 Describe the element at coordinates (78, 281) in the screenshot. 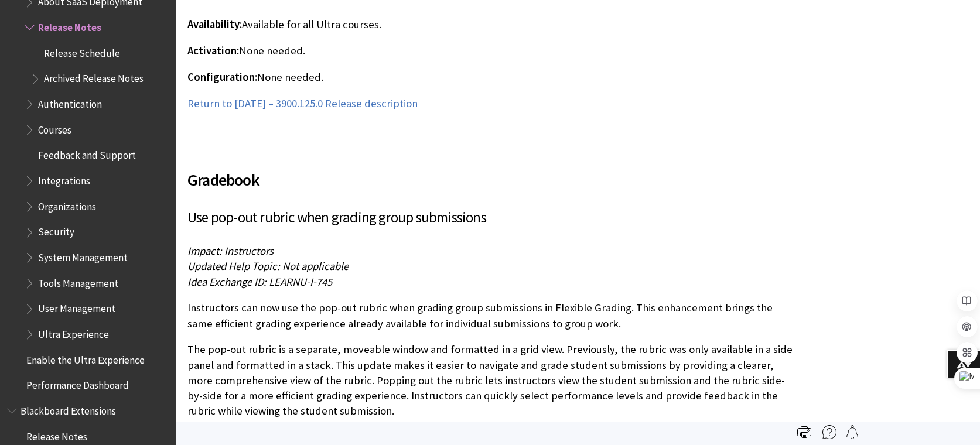

I see `span: Tools Management` at that location.